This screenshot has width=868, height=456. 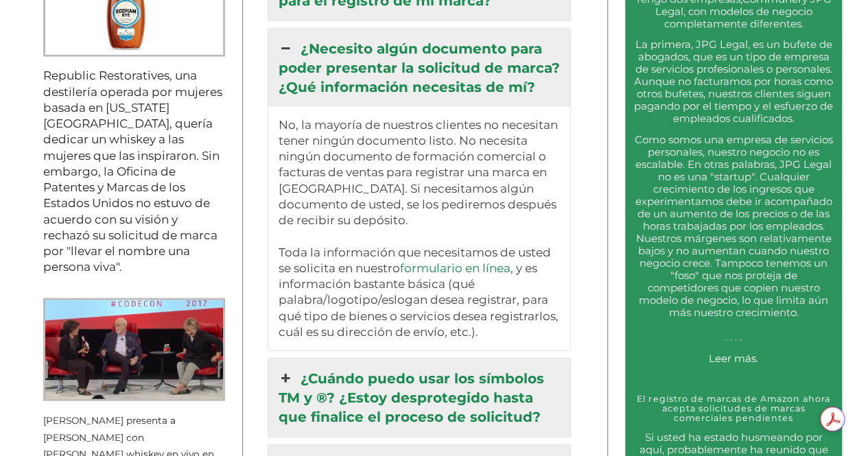 What do you see at coordinates (733, 408) in the screenshot?
I see `a: El registro de marcas de Amazon ahora acepta solicitudes de marcas comerciales pendientes` at bounding box center [733, 408].